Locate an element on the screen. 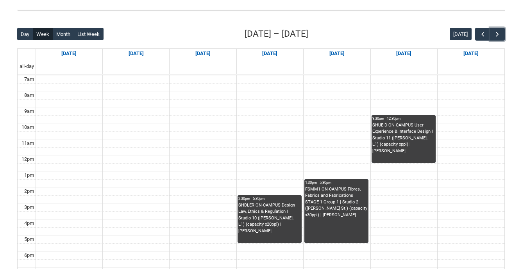 This screenshot has height=269, width=522. div: 6pm is located at coordinates (29, 256).